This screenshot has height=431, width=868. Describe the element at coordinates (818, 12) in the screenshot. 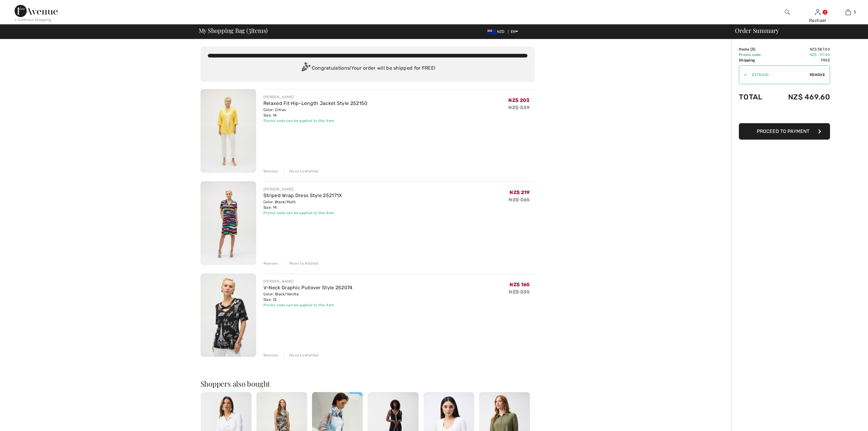

I see `a: Sign In` at that location.